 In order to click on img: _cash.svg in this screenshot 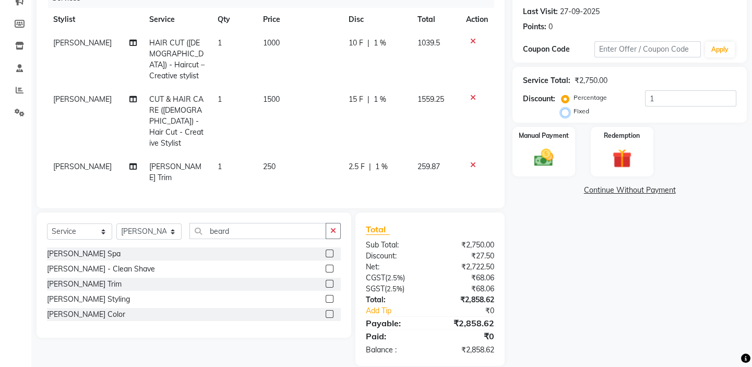, I will do `click(544, 158)`.